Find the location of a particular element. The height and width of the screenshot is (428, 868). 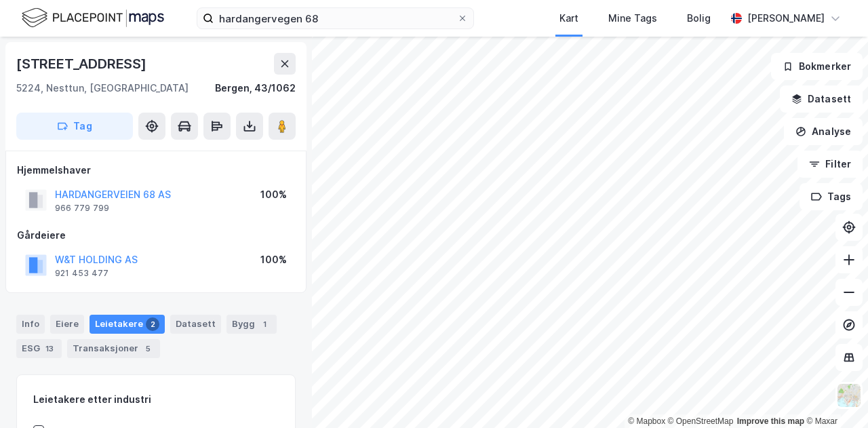

div: Hjemmelshaver is located at coordinates (156, 171).